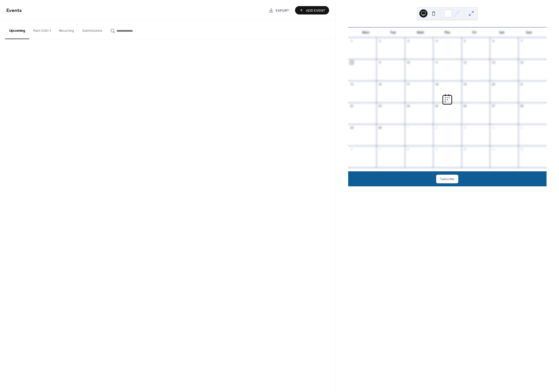 Image resolution: width=559 pixels, height=392 pixels. What do you see at coordinates (493, 84) in the screenshot?
I see `div: 20` at bounding box center [493, 84].